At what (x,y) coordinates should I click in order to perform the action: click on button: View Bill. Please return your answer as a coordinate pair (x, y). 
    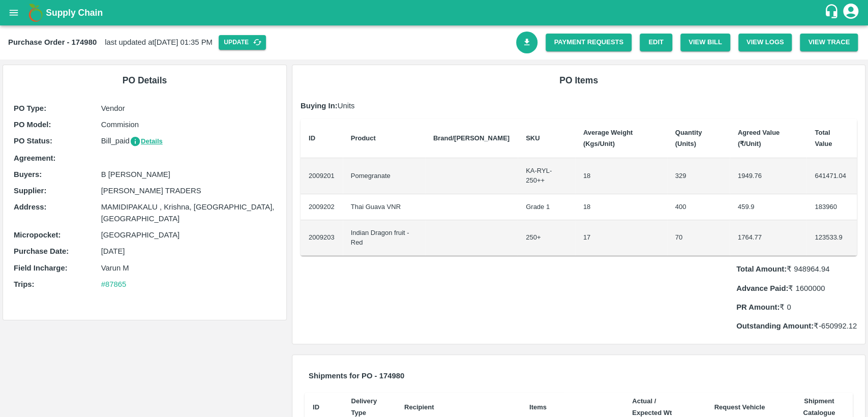
    Looking at the image, I should click on (705, 42).